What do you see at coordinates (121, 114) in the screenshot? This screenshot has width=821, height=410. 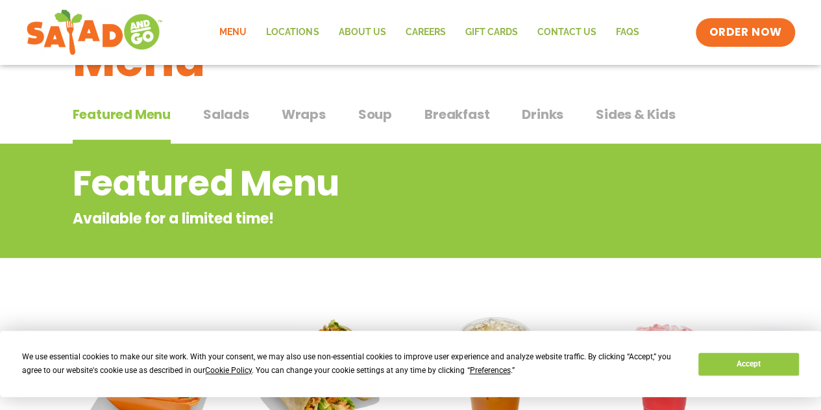 I see `span: Featured Menu` at bounding box center [121, 114].